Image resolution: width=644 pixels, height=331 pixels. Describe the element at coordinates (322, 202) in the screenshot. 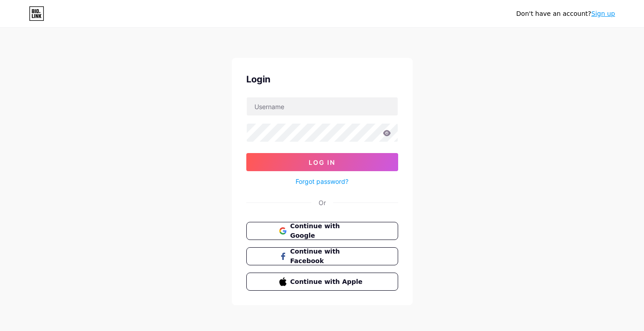

I see `div: Or` at that location.